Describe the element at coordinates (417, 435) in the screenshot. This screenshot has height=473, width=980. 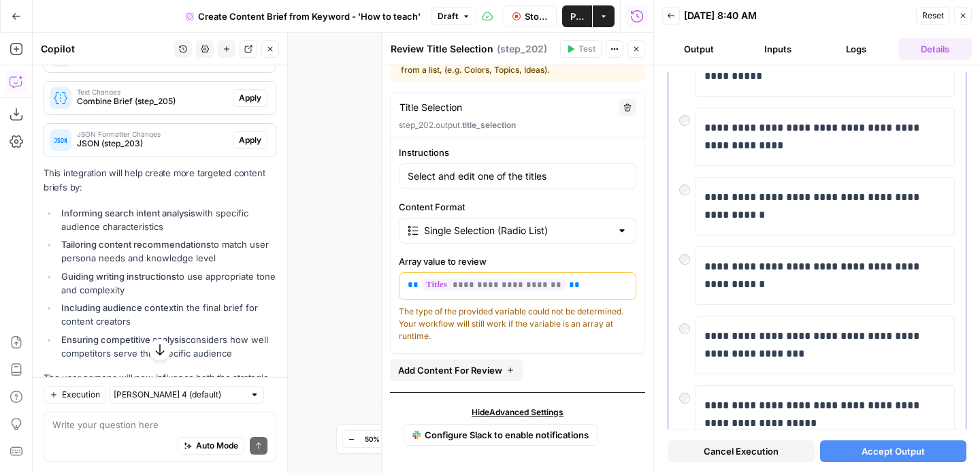
I see `img: Slack` at that location.